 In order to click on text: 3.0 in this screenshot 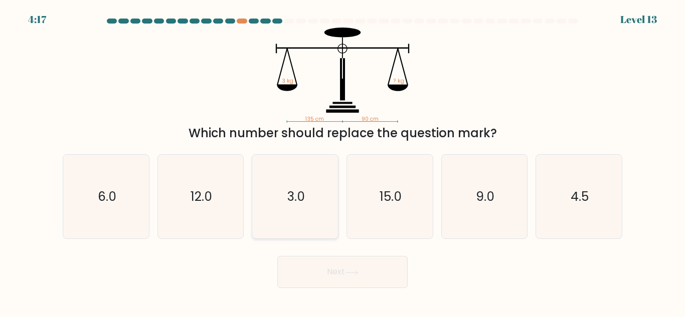, I will do `click(296, 197)`.